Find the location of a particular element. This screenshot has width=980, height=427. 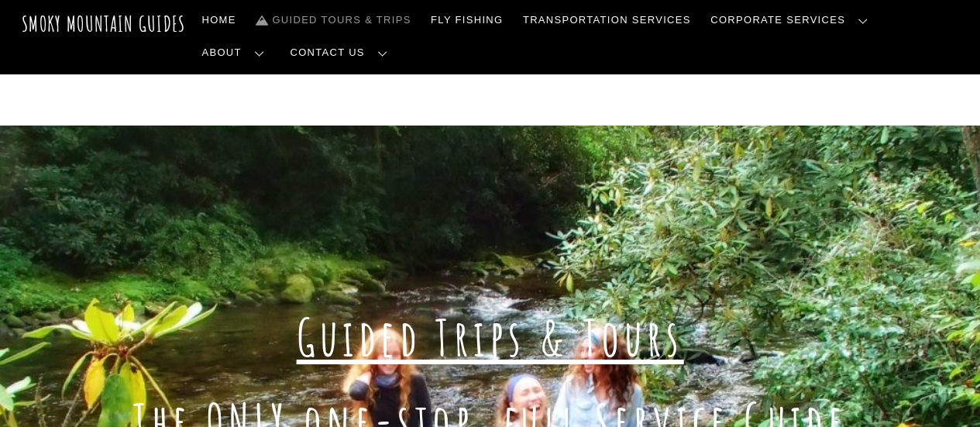

a: Home is located at coordinates (220, 20).